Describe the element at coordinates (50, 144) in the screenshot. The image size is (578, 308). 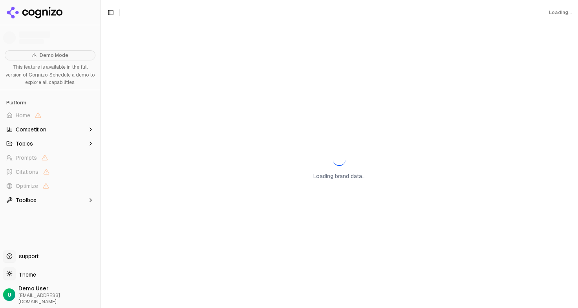
I see `button: Topics` at that location.